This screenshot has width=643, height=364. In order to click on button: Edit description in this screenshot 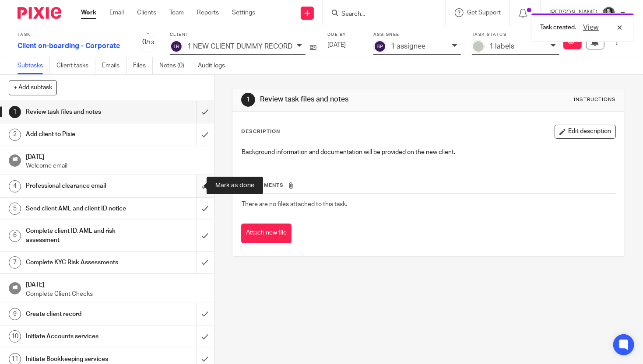, I will do `click(585, 132)`.